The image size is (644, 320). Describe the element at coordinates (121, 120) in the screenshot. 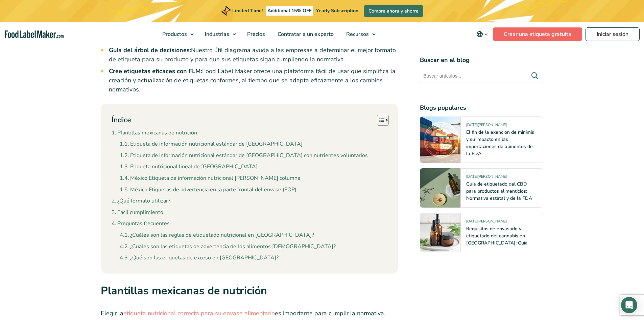

I see `p: Índice` at that location.